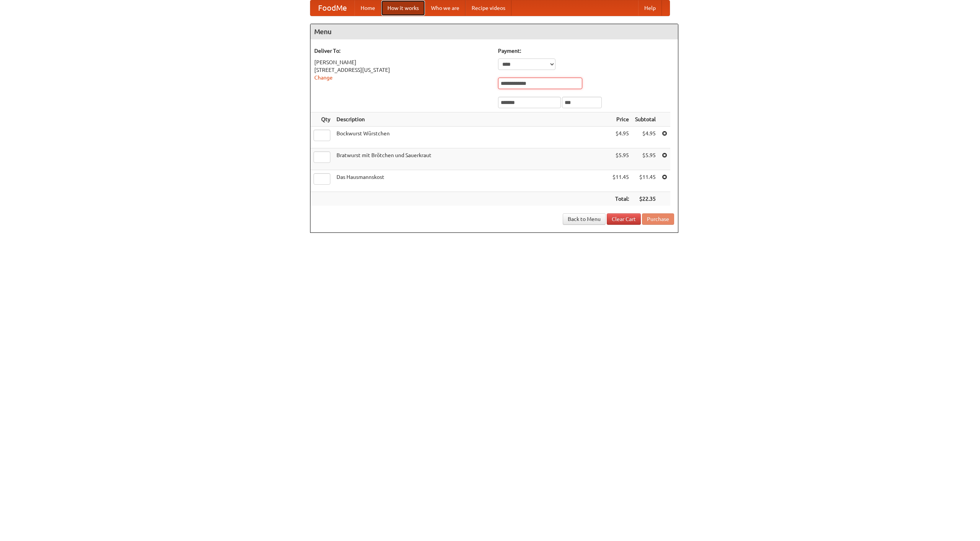 This screenshot has height=541, width=980. Describe the element at coordinates (623, 220) in the screenshot. I see `a: Clear Cart` at that location.